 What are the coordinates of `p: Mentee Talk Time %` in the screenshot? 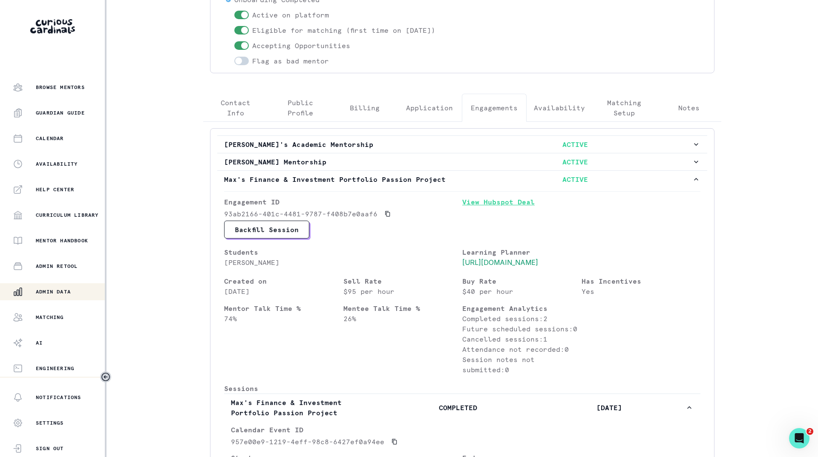 It's located at (403, 309).